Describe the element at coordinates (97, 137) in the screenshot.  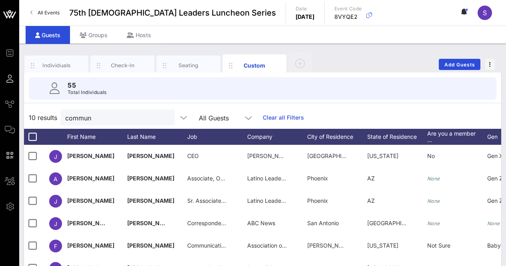
I see `div: First Name` at that location.